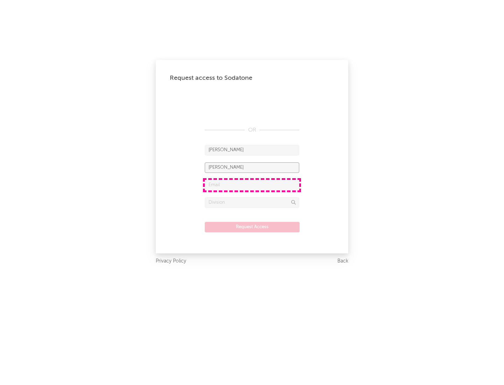  Describe the element at coordinates (252, 130) in the screenshot. I see `div: OR` at that location.